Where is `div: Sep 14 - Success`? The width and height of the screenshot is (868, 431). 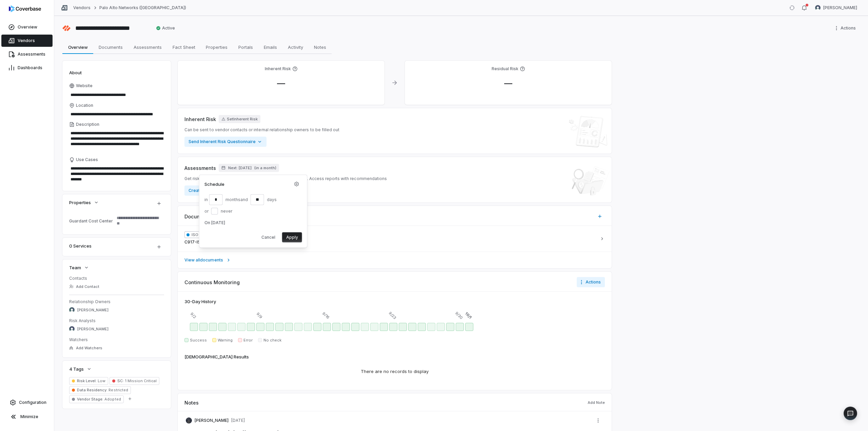 div: Sep 14 - Success is located at coordinates (308, 327).